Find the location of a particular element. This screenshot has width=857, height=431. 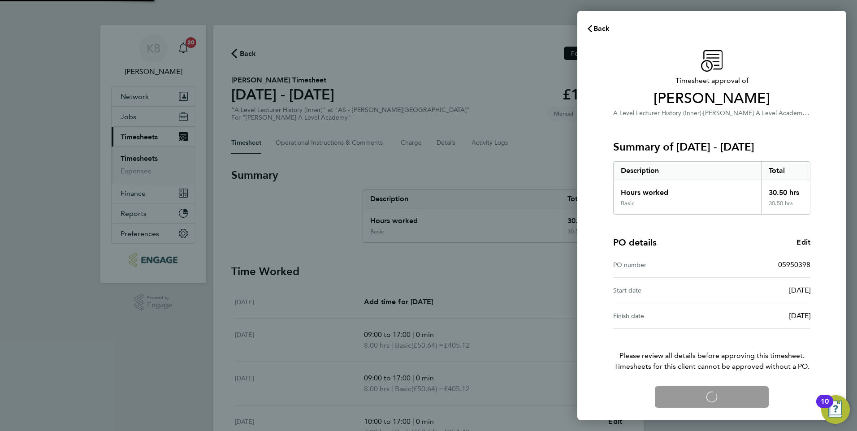

span: Edit is located at coordinates (803, 242).